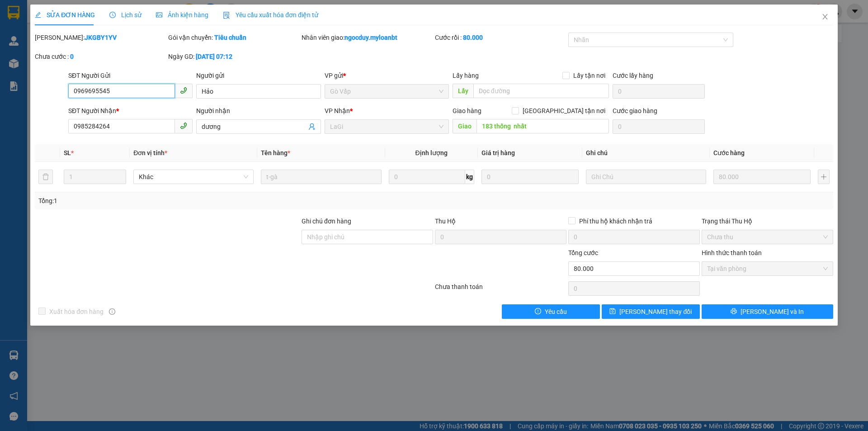 Image resolution: width=868 pixels, height=431 pixels. Describe the element at coordinates (76, 312) in the screenshot. I see `span: Xuất hóa đơn hàng` at that location.